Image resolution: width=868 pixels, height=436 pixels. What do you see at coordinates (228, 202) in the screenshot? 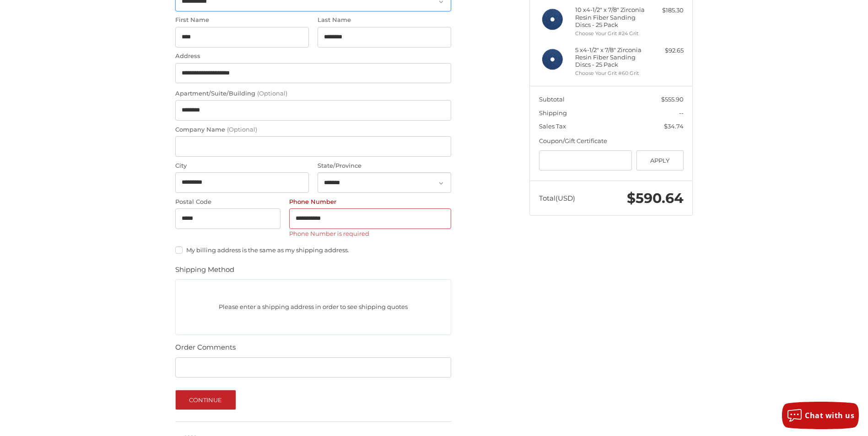
I see `label: Postal Code` at bounding box center [228, 202].